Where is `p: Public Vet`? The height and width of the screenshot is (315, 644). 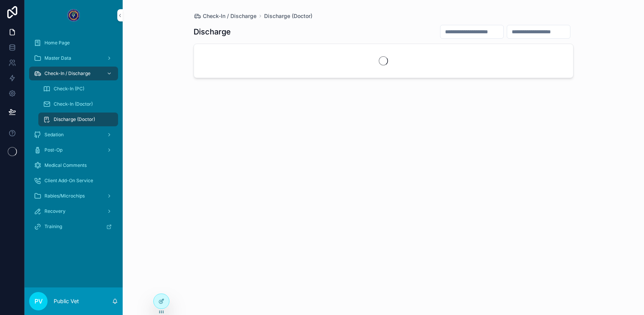 p: Public Vet is located at coordinates (66, 301).